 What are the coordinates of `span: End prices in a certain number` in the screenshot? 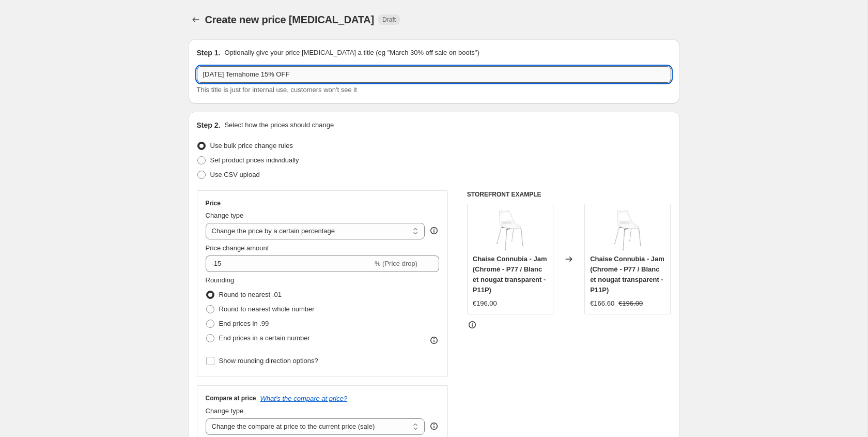 It's located at (265, 337).